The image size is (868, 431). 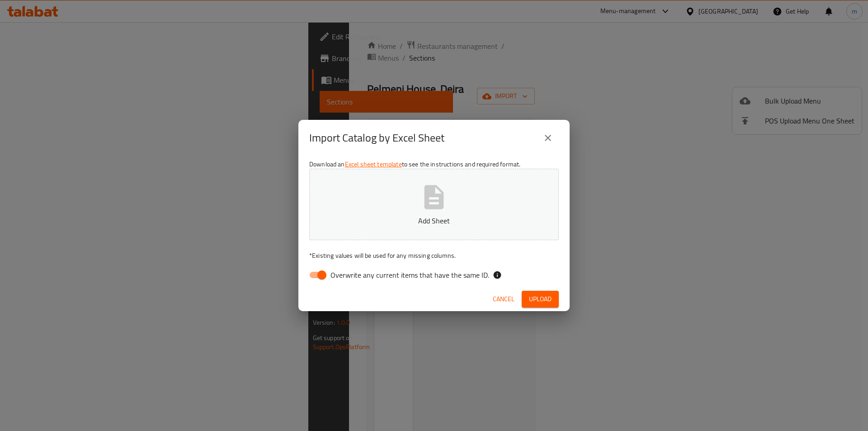 What do you see at coordinates (434, 221) in the screenshot?
I see `div: Download an to see the instructions and required format.` at bounding box center [434, 221].